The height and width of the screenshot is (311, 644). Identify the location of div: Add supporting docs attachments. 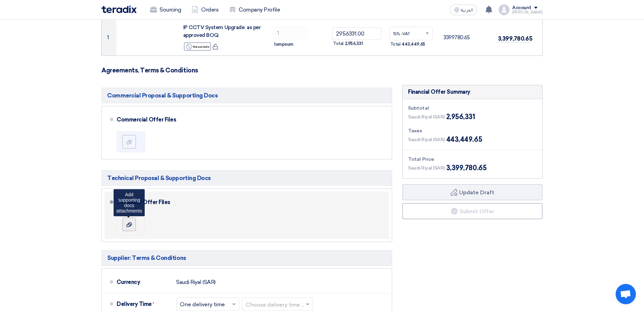
(129, 202).